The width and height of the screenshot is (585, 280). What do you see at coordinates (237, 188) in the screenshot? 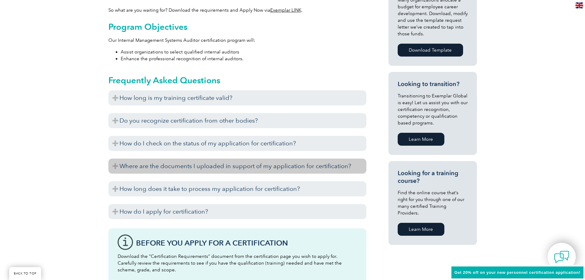
I see `h3: How long does it take to process my application for certification?` at bounding box center [237, 188].